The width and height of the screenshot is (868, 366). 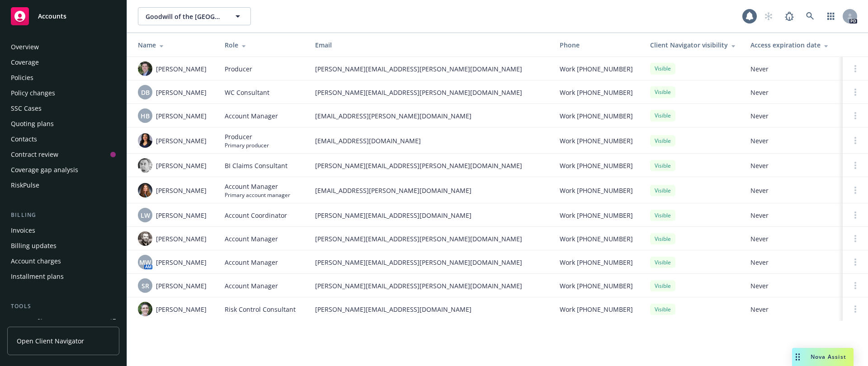 I want to click on div: Name, so click(x=174, y=45).